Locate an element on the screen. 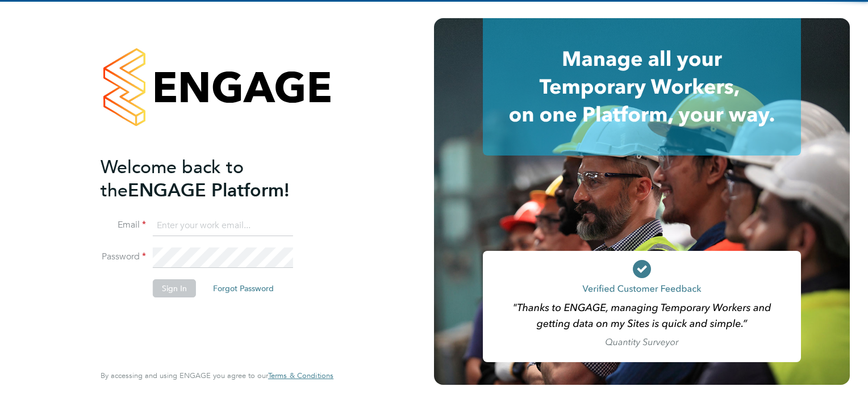  a: Terms & Conditions is located at coordinates (300, 376).